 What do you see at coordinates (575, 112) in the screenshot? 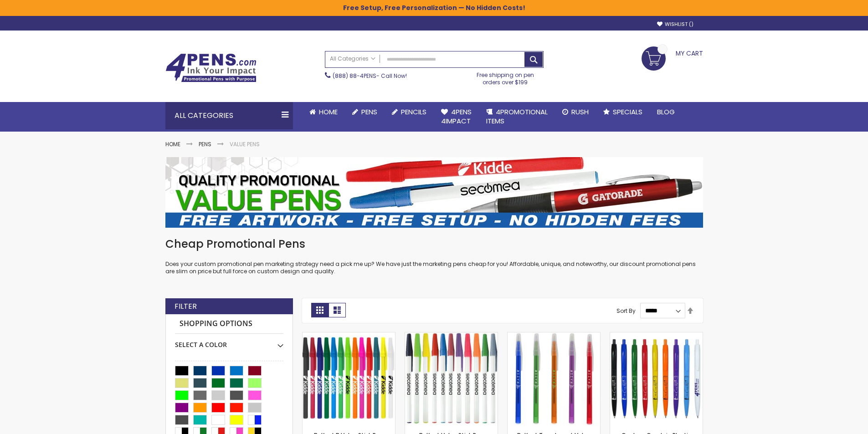
I see `a: Rush` at bounding box center [575, 112].